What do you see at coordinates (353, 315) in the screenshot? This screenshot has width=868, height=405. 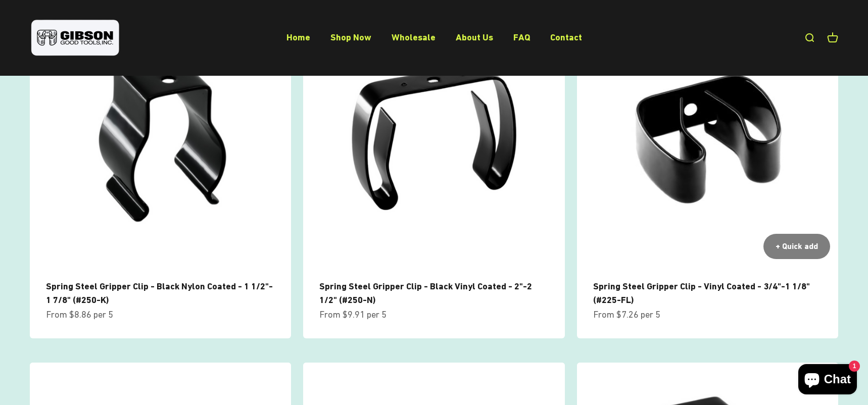 I see `sale-price: From $9.91 per 5` at bounding box center [353, 315].